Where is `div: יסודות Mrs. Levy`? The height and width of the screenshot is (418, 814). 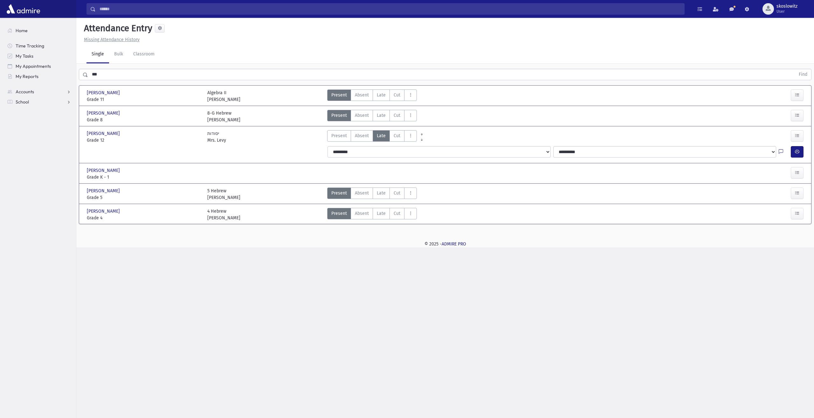
div: יסודות Mrs. Levy is located at coordinates (217, 137).